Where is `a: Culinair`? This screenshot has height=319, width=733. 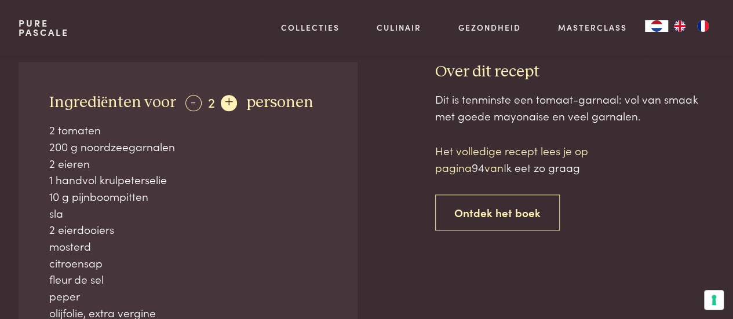
a: Culinair is located at coordinates (399, 27).